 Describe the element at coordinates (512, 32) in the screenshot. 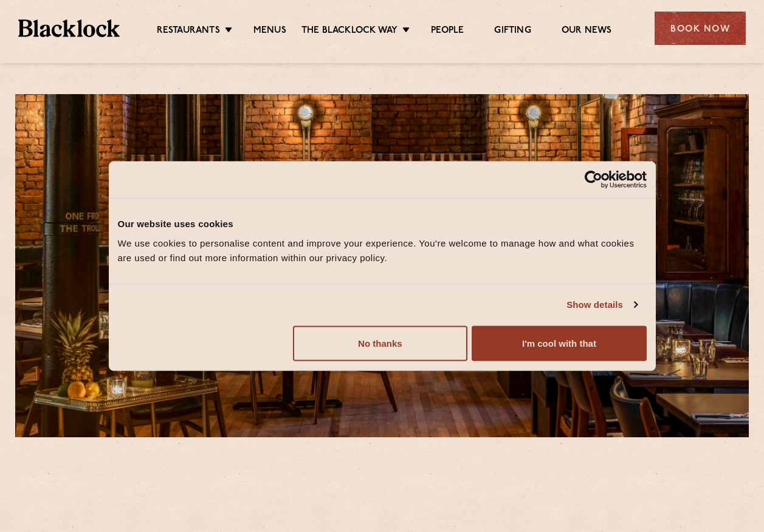

I see `a: Gifting` at that location.